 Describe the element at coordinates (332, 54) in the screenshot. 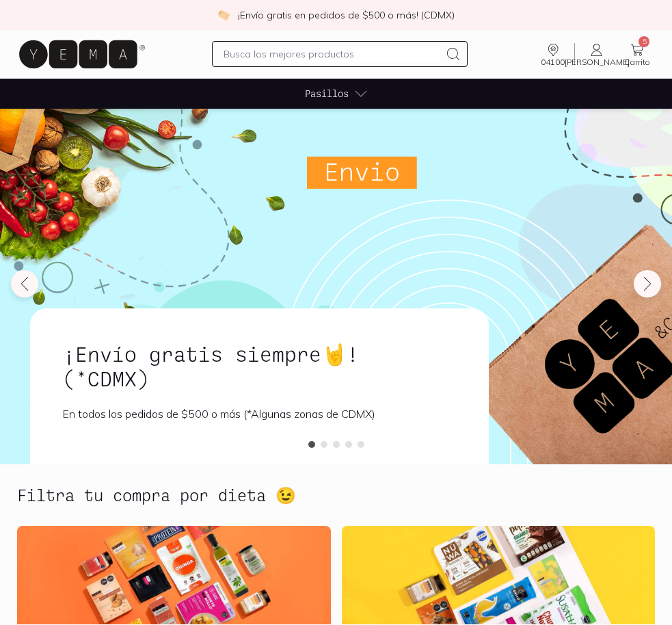

I see `input: Busca los mejores productos` at that location.